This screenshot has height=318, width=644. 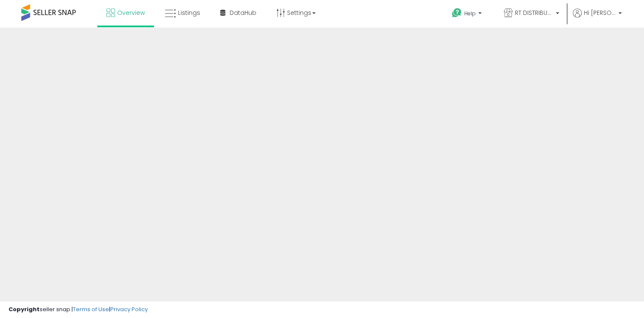 I want to click on span: Listings, so click(x=189, y=13).